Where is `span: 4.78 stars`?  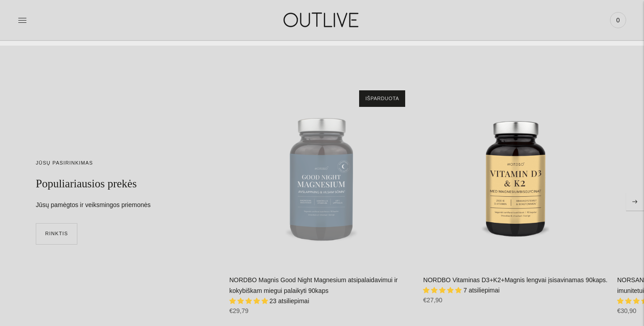
span: 4.78 stars is located at coordinates (250, 301).